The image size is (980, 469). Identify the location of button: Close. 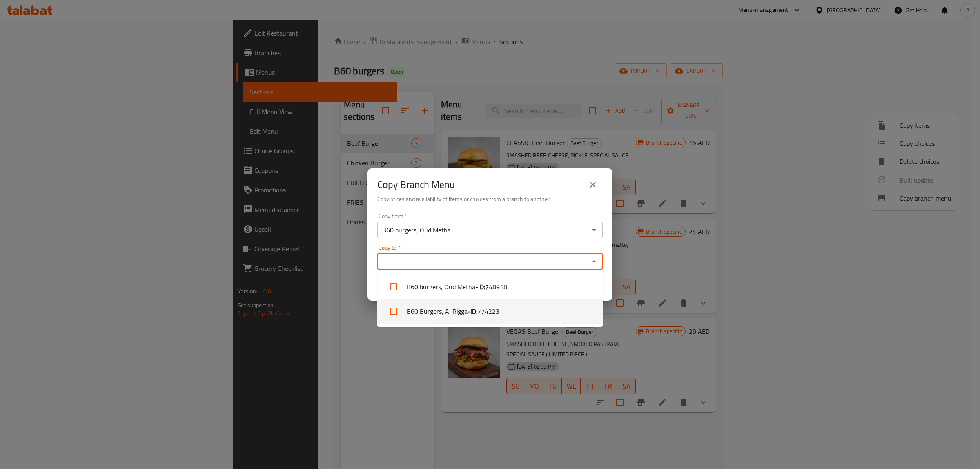
(594, 261).